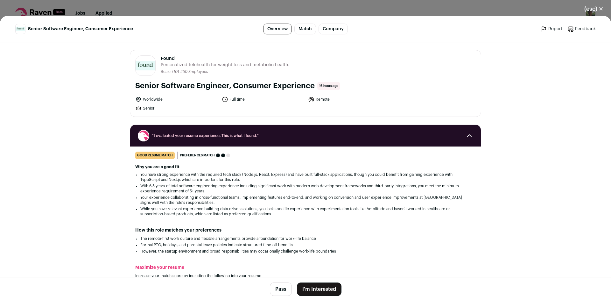  I want to click on h2: How this role matches your preferences, so click(305, 230).